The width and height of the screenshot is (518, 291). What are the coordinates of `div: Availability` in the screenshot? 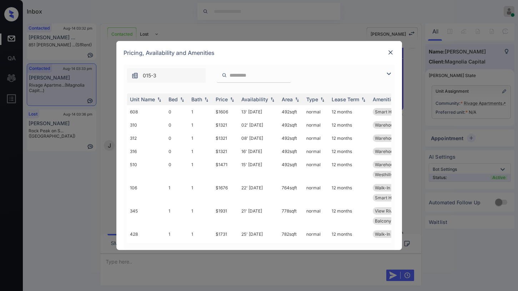 It's located at (254, 99).